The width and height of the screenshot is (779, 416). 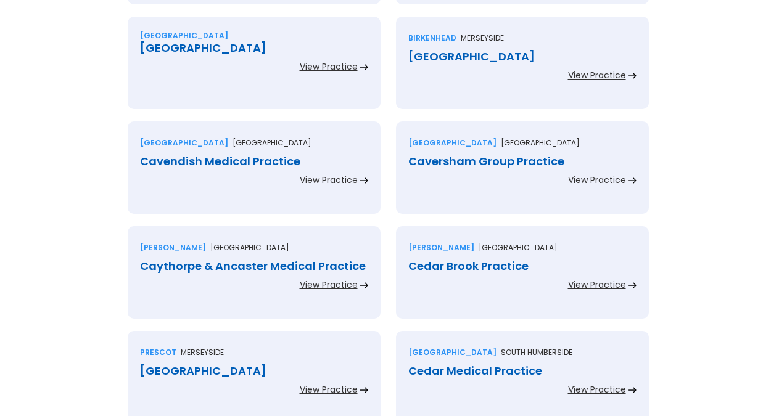 What do you see at coordinates (522, 162) in the screenshot?
I see `div: Caversham Group Practice` at bounding box center [522, 162].